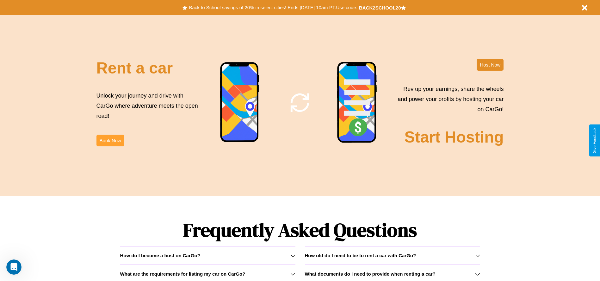 The image size is (600, 281). Describe the element at coordinates (182, 273) in the screenshot. I see `h3: What are the requirements for listing my car on CarGo?` at that location.